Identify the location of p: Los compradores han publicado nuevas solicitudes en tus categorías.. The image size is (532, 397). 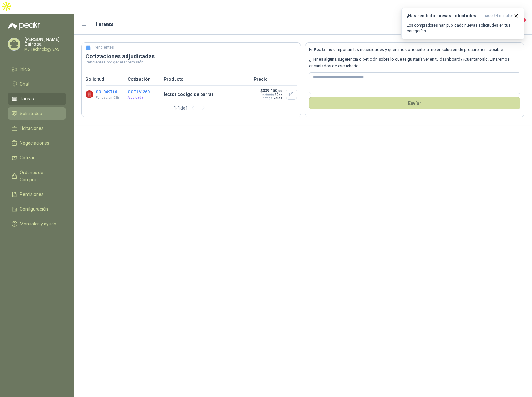
(463, 28).